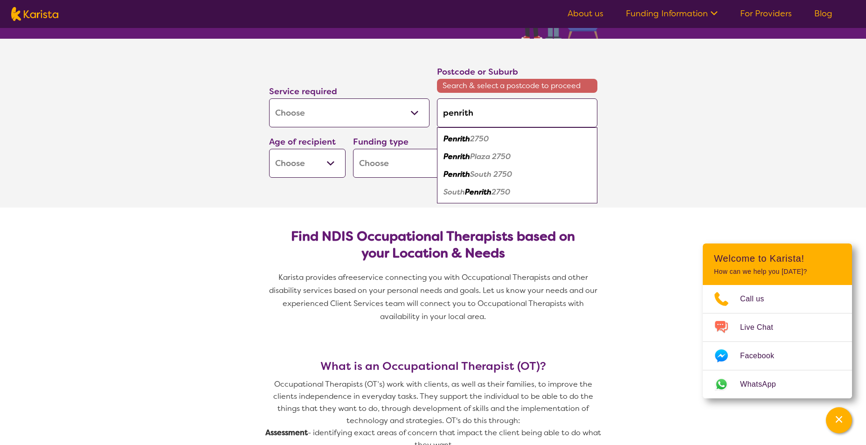 The width and height of the screenshot is (866, 445). I want to click on div: Penrith 2750, so click(517, 139).